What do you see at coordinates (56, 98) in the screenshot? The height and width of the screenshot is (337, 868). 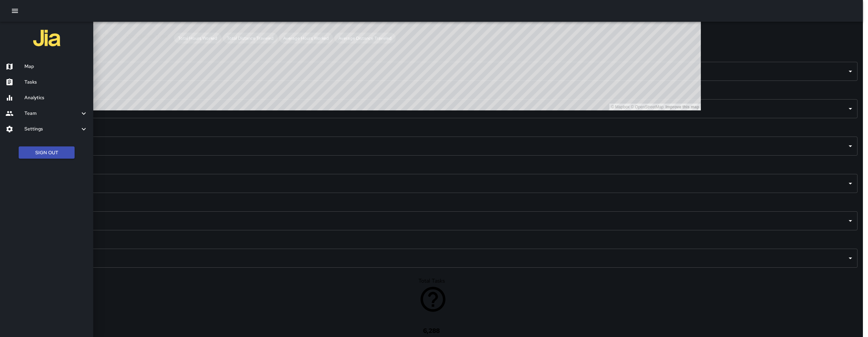 I see `h6: Analytics` at bounding box center [56, 98].